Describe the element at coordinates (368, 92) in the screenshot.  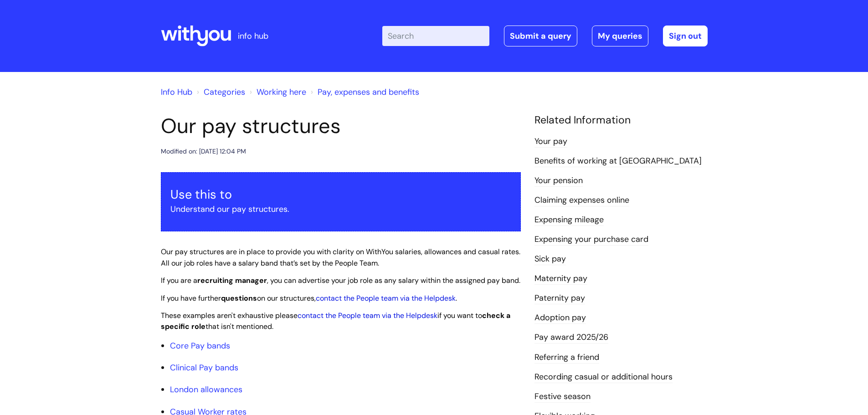
I see `a: Pay, expenses and benefits` at that location.